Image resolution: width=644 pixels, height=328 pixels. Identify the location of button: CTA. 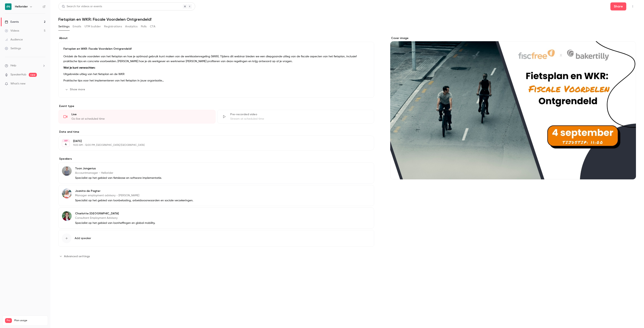
(152, 27).